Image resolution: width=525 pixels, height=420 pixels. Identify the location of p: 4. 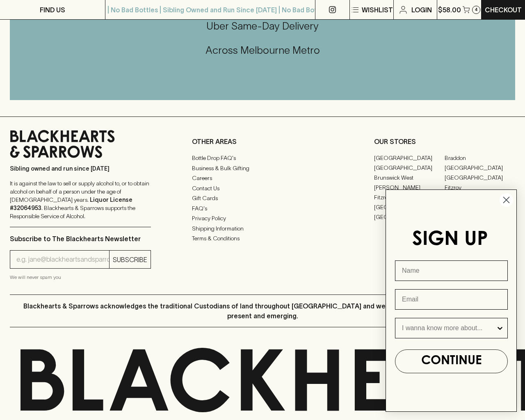
(477, 9).